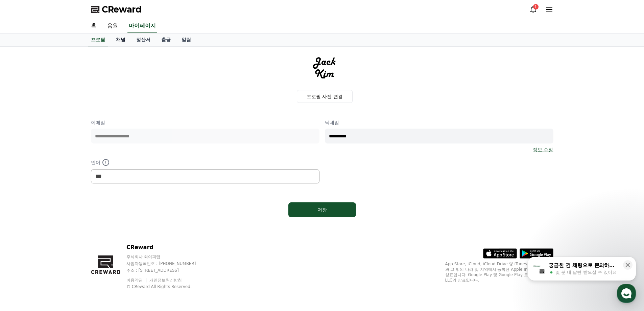  What do you see at coordinates (322, 210) in the screenshot?
I see `div: 저장` at bounding box center [322, 210].